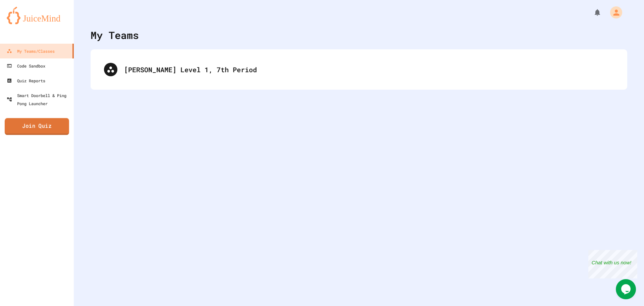  Describe the element at coordinates (39, 99) in the screenshot. I see `div: Smart Doorbell & Ping Pong Launcher` at that location.